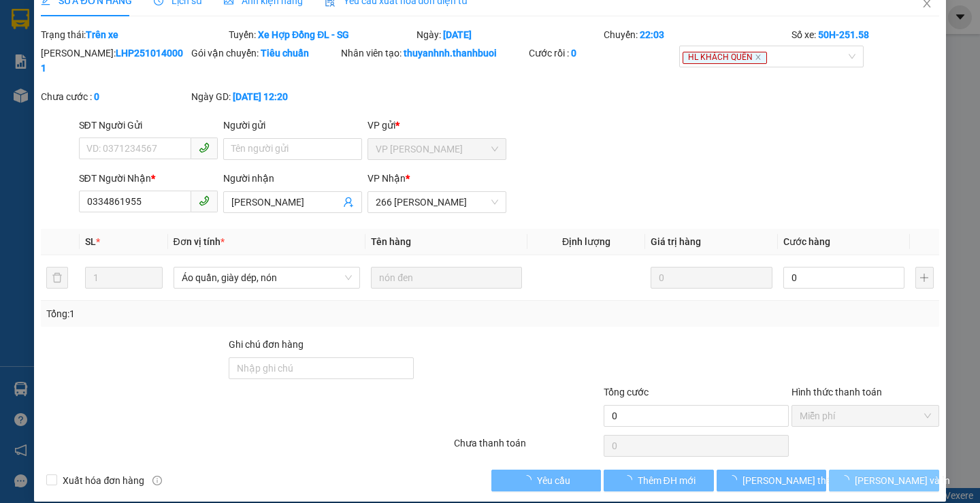 Image resolution: width=980 pixels, height=503 pixels. What do you see at coordinates (865, 35) in the screenshot?
I see `div: Số xe:` at bounding box center [865, 35].